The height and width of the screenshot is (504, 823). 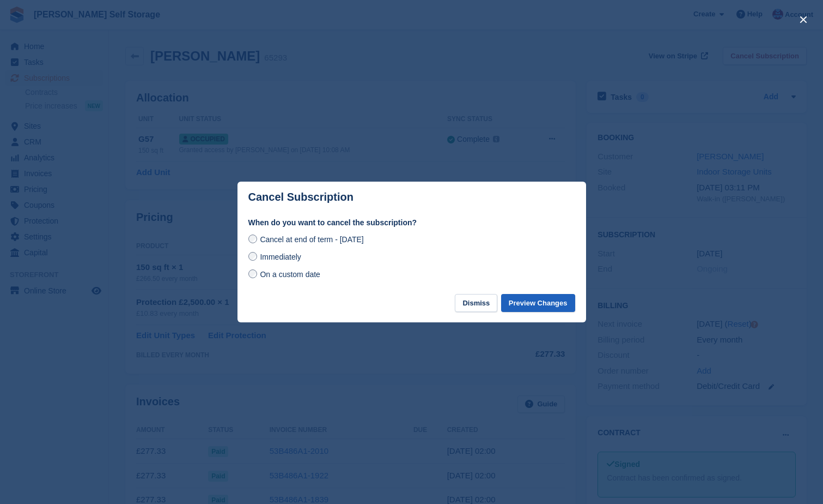 What do you see at coordinates (290, 274) in the screenshot?
I see `span: On a custom date` at bounding box center [290, 274].